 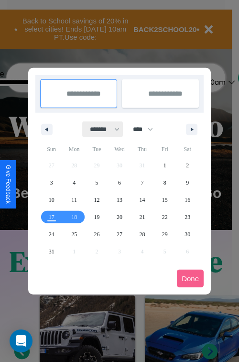 What do you see at coordinates (97, 234) in the screenshot?
I see `span: 26` at bounding box center [97, 234].